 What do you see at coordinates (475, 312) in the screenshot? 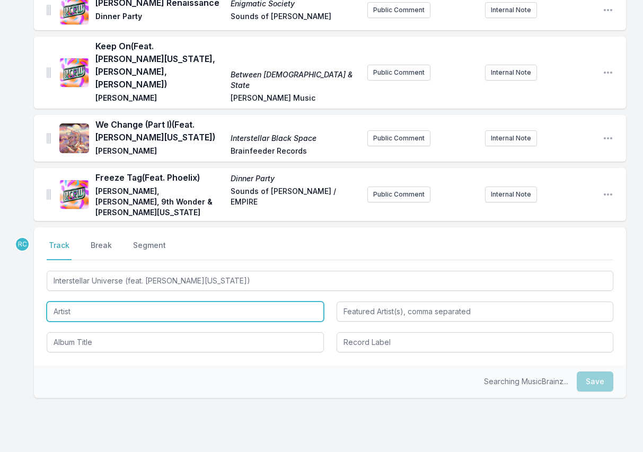
I see `input: Featured Artist(s), comma separated` at bounding box center [475, 312].